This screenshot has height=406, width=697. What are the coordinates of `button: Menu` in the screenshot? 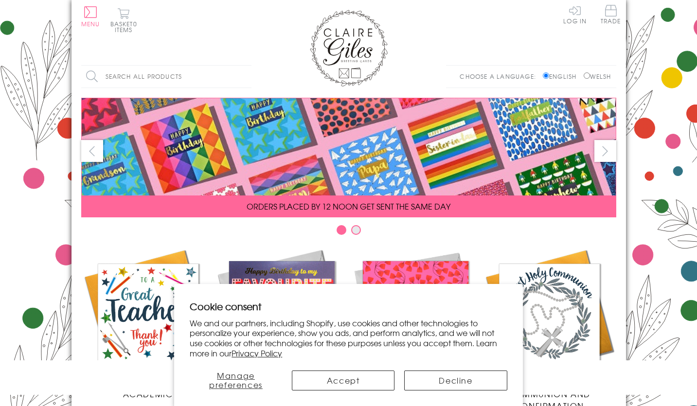 It's located at (90, 17).